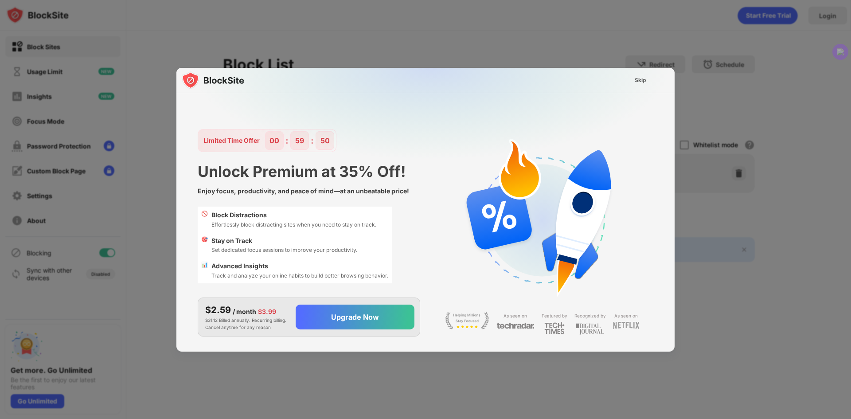  I want to click on div: Featured by, so click(555, 316).